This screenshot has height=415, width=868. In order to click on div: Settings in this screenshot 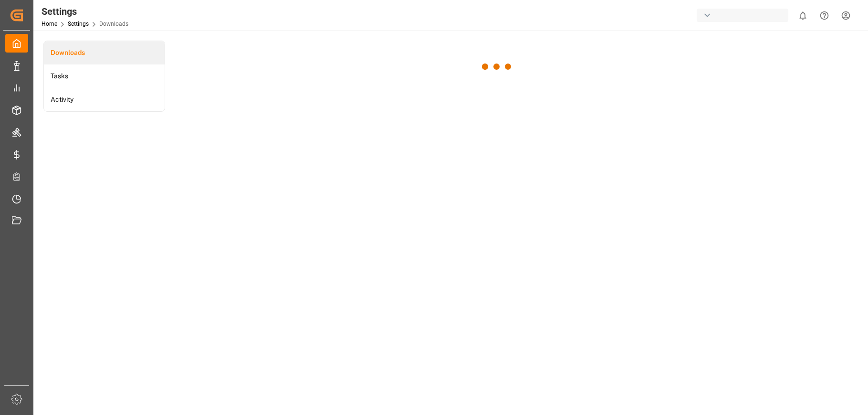, I will do `click(85, 11)`.